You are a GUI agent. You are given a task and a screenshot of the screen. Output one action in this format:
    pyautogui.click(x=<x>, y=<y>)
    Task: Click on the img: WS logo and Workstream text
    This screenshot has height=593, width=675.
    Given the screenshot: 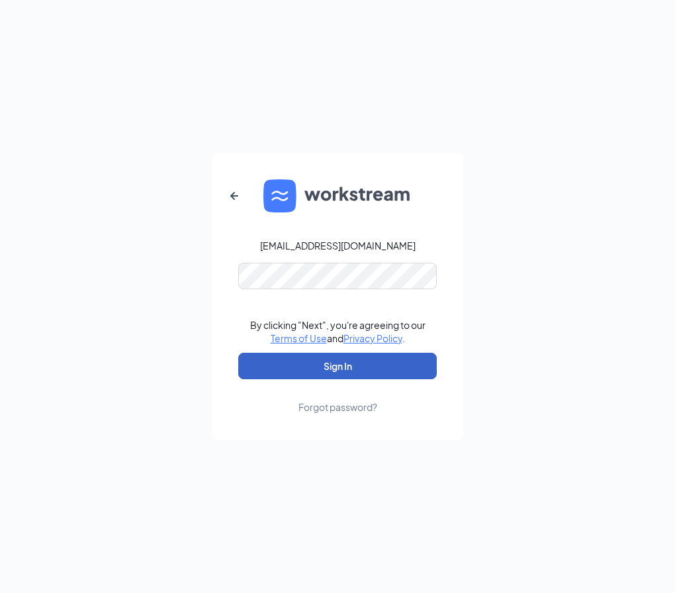 What is the action you would take?
    pyautogui.click(x=338, y=196)
    